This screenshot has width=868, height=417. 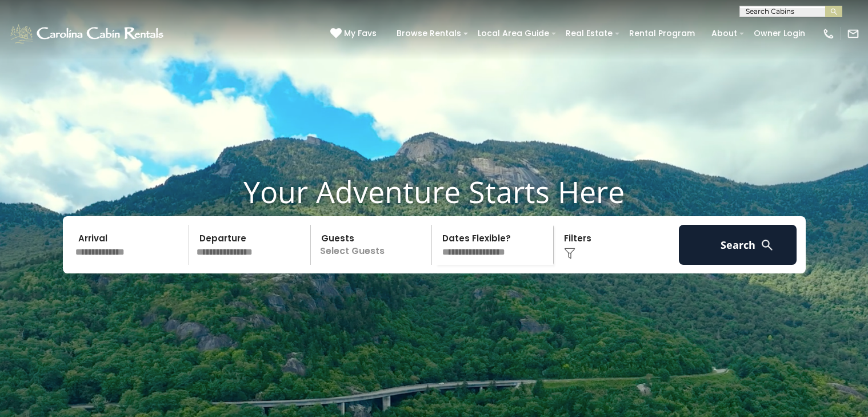 I want to click on button: Search, so click(x=738, y=245).